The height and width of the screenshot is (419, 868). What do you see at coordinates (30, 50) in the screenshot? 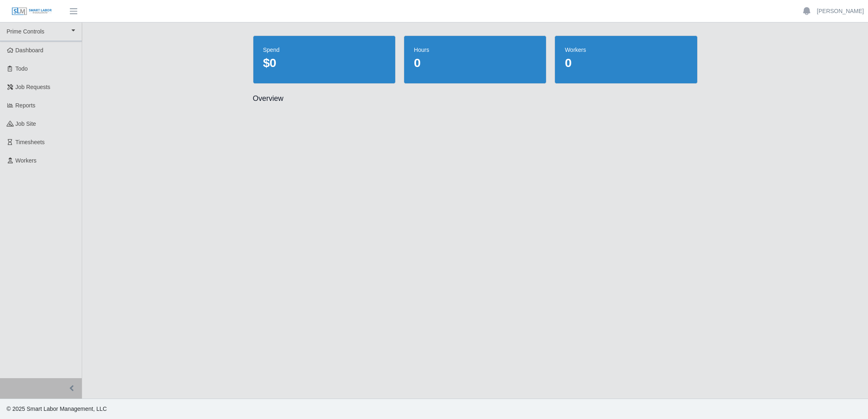
I see `span: Dashboard` at bounding box center [30, 50].